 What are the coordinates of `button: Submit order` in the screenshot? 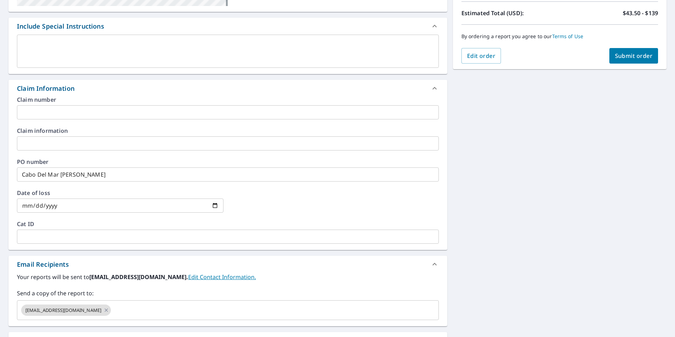 It's located at (634, 56).